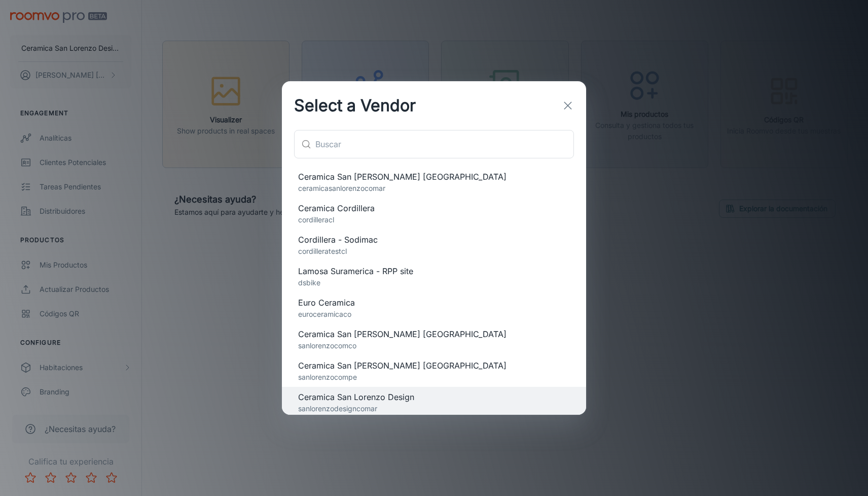 This screenshot has height=496, width=868. What do you see at coordinates (434, 314) in the screenshot?
I see `p: euroceramicaco` at bounding box center [434, 314].